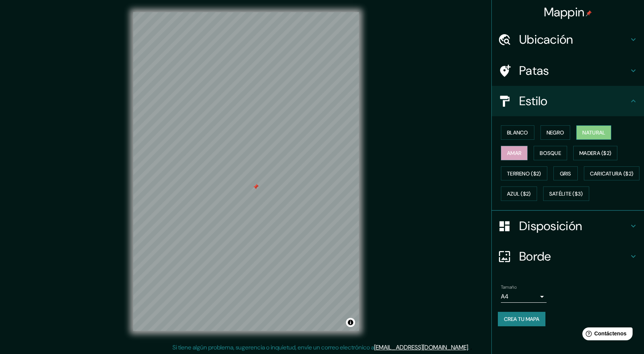 The height and width of the screenshot is (354, 644). Describe the element at coordinates (524, 173) in the screenshot. I see `font: Terreno ($2)` at that location.